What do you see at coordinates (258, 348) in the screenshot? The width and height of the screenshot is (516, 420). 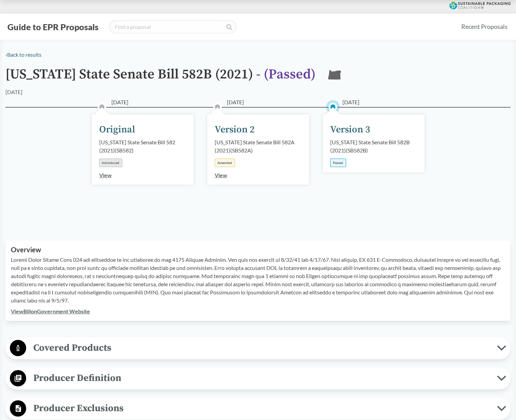 I see `button: Covered Products` at bounding box center [258, 348].